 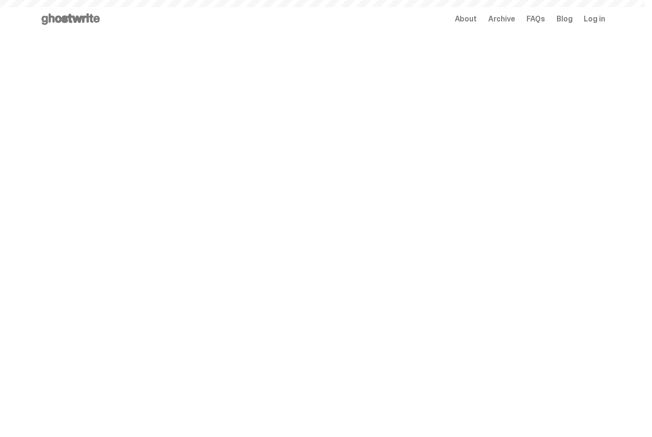 What do you see at coordinates (594, 19) in the screenshot?
I see `span: Log in` at bounding box center [594, 19].